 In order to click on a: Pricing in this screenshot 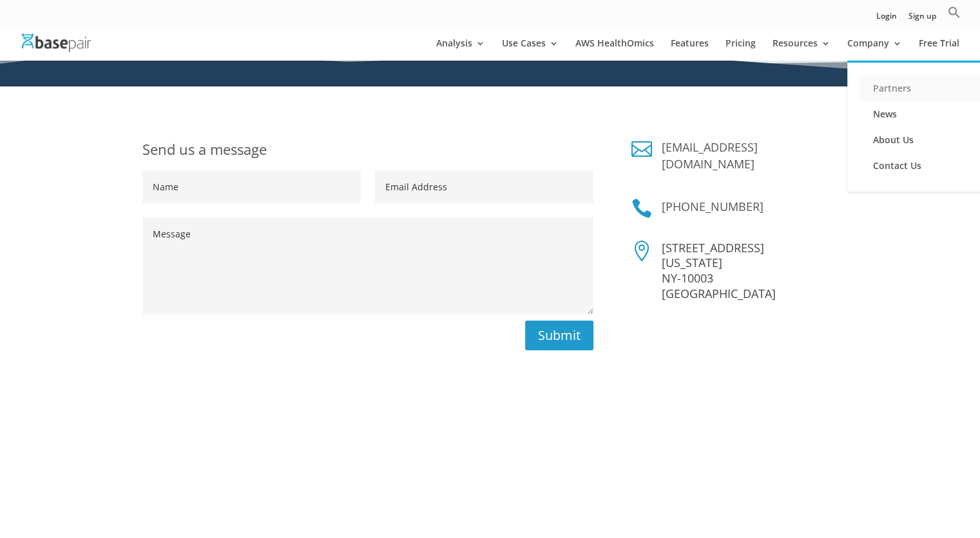, I will do `click(740, 50)`.